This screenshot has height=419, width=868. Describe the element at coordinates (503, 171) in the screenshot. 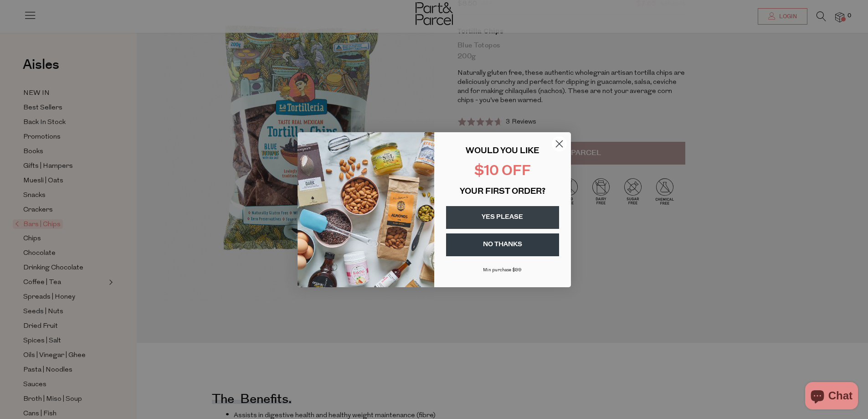

I see `span: $10 OFF` at that location.